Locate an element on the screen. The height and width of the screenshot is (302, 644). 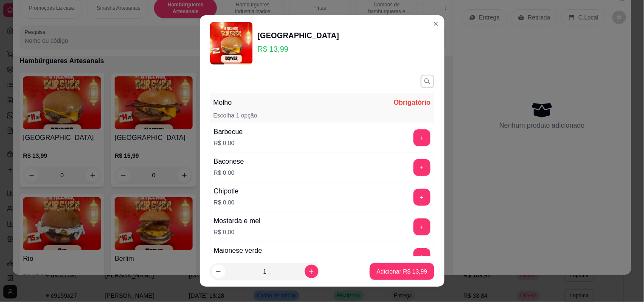
p: Escolha 1 opção. is located at coordinates (236, 115).